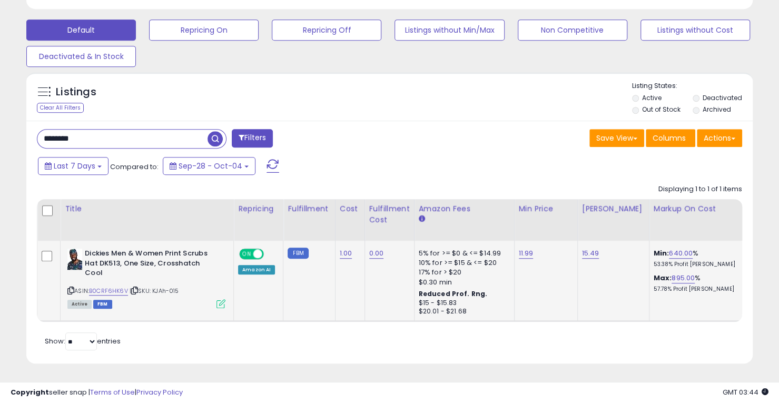  What do you see at coordinates (617, 138) in the screenshot?
I see `button: Save View` at bounding box center [617, 138].